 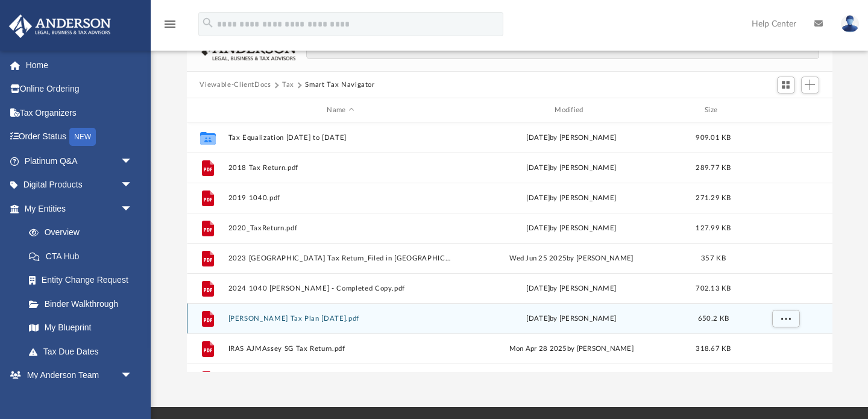 What do you see at coordinates (714, 138) in the screenshot?
I see `span: 909.01 KB` at bounding box center [714, 138].